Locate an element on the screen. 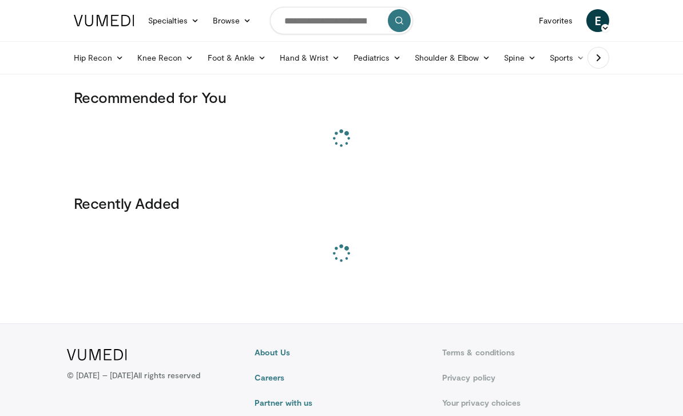 Image resolution: width=683 pixels, height=416 pixels. a: Your privacy choices is located at coordinates (529, 403).